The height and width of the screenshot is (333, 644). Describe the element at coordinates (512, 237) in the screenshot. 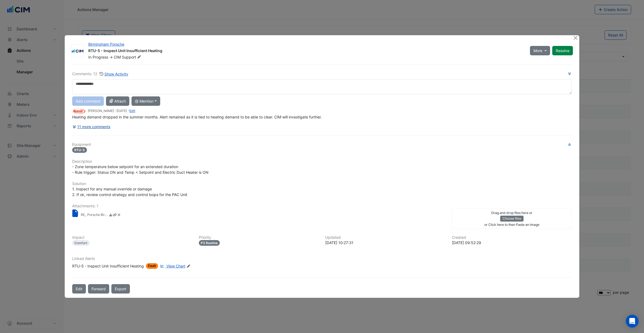

I see `h6: Created` at that location.